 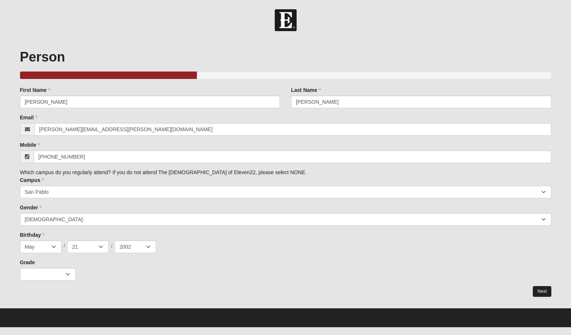 What do you see at coordinates (542, 291) in the screenshot?
I see `a: Next` at bounding box center [542, 291].